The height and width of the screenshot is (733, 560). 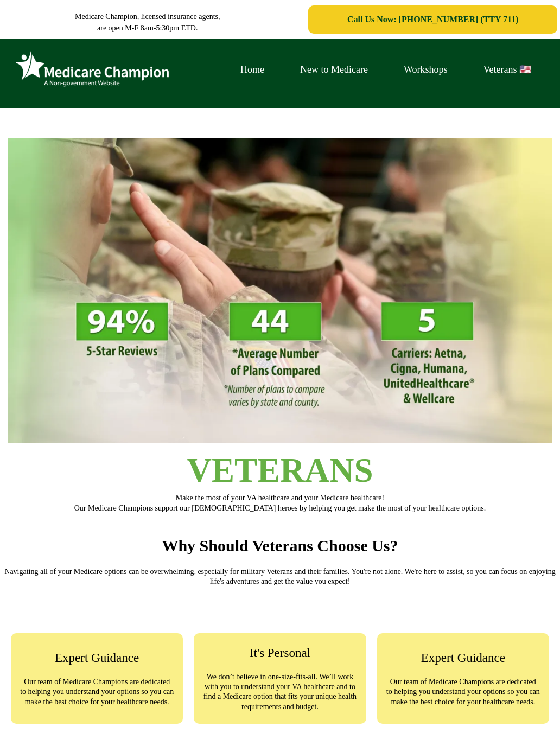 What do you see at coordinates (147, 28) in the screenshot?
I see `p: are open M-F 8am-5:30pm ETD.` at bounding box center [147, 28].